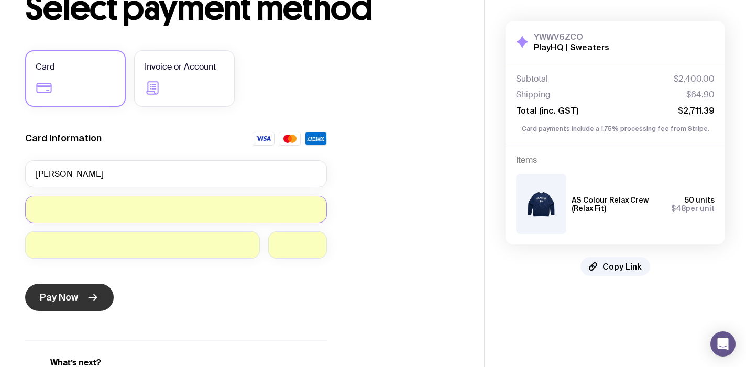  I want to click on span: Card, so click(45, 67).